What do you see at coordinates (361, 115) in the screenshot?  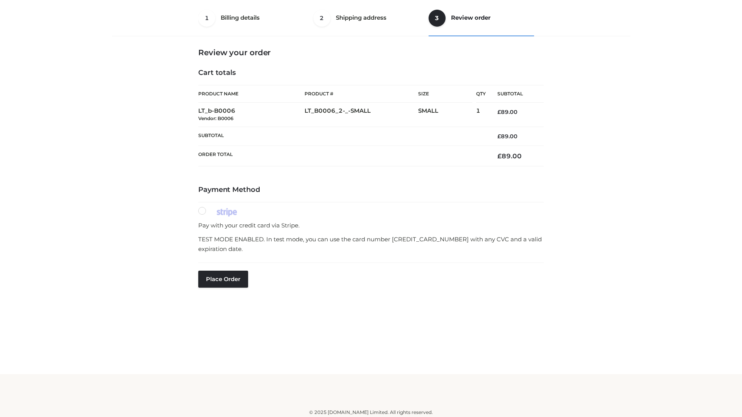 I see `td: LT_B0006_2-_-SMALL` at bounding box center [361, 115].